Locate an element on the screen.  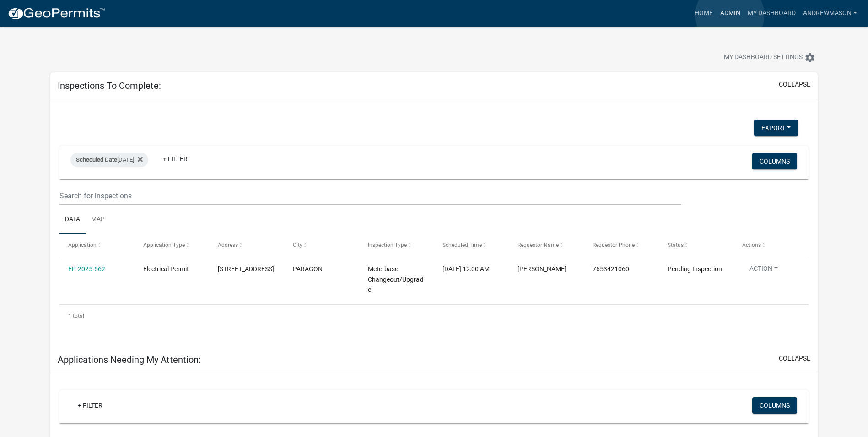
span: Scheduled Date is located at coordinates (97, 160).